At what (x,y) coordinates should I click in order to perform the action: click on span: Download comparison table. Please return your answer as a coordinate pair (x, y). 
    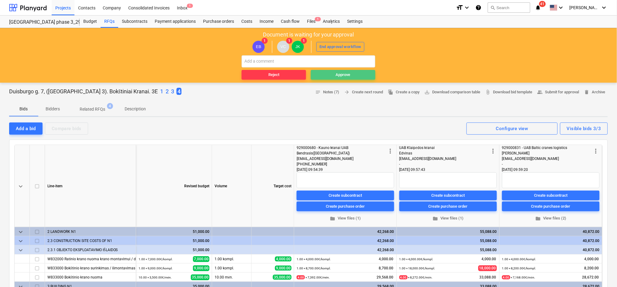
    Looking at the image, I should click on (453, 92).